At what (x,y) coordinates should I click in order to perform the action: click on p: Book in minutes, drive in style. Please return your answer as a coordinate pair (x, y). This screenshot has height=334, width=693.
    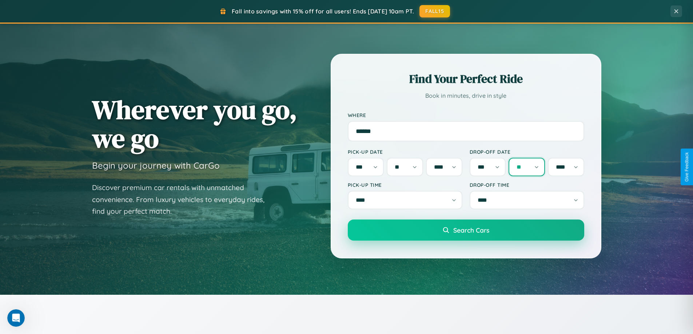
    Looking at the image, I should click on (466, 96).